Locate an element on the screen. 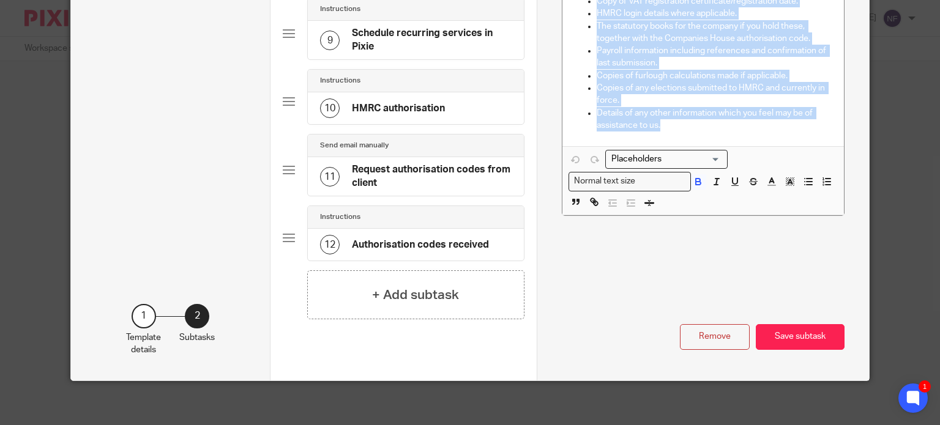  div: 11 is located at coordinates (330, 177).